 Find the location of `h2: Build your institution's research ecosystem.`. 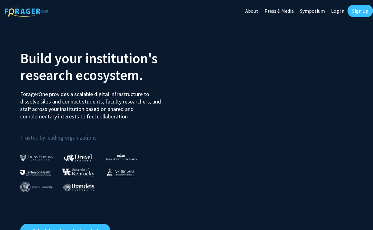

h2: Build your institution's research ecosystem. is located at coordinates (101, 67).